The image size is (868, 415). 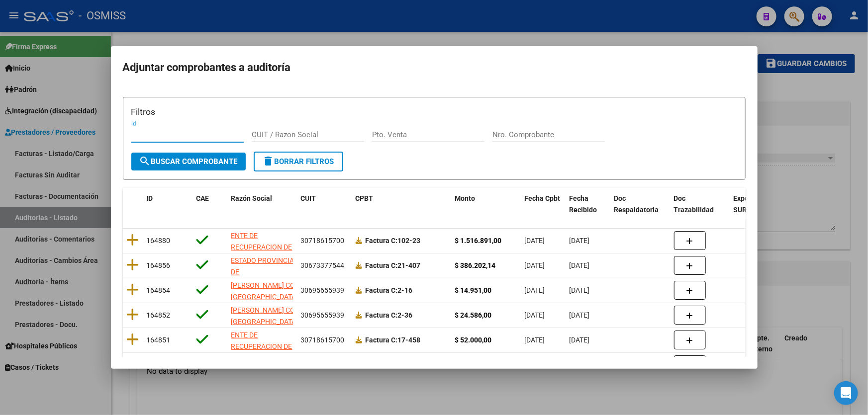 What do you see at coordinates (757, 205) in the screenshot?
I see `datatable-header-cell: Expediente SUR Asociado` at bounding box center [757, 205].